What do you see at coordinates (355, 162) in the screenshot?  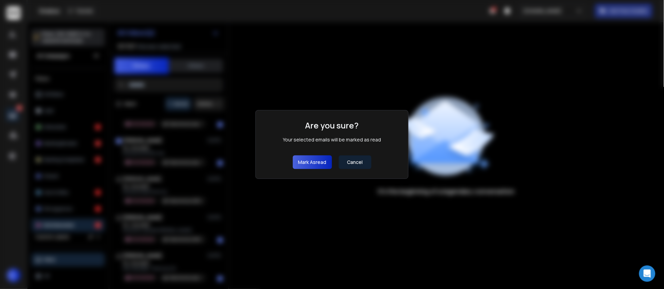 I see `button: Cancel` at bounding box center [355, 162].